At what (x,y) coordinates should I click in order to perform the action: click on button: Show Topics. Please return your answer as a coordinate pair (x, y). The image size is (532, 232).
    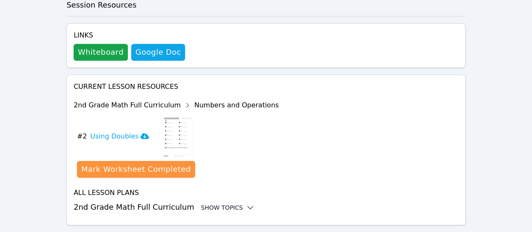
    Looking at the image, I should click on (228, 207).